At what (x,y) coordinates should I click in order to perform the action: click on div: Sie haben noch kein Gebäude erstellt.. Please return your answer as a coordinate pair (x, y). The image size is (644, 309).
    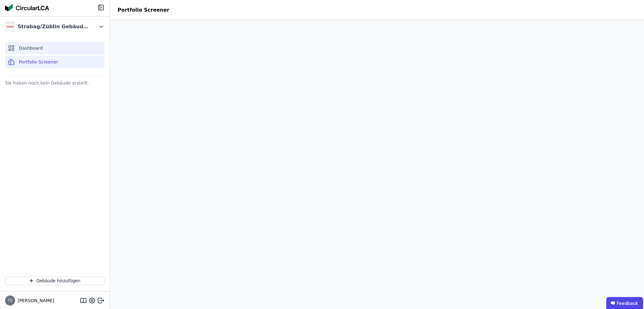
    Looking at the image, I should click on (54, 83).